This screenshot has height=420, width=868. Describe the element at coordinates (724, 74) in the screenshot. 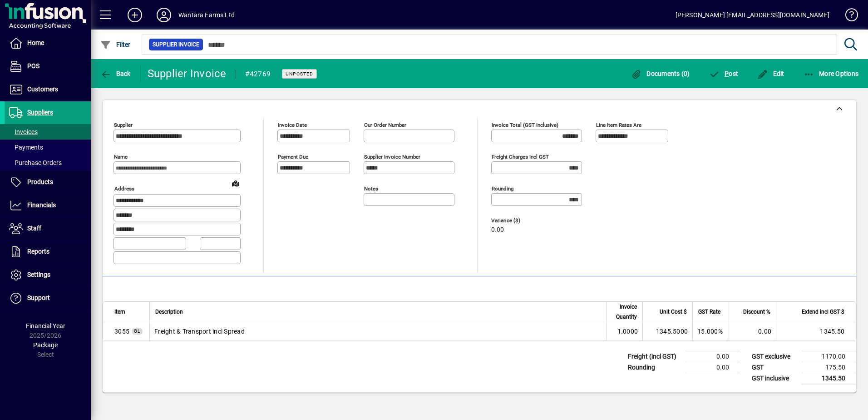

I see `button: Post` at that location.